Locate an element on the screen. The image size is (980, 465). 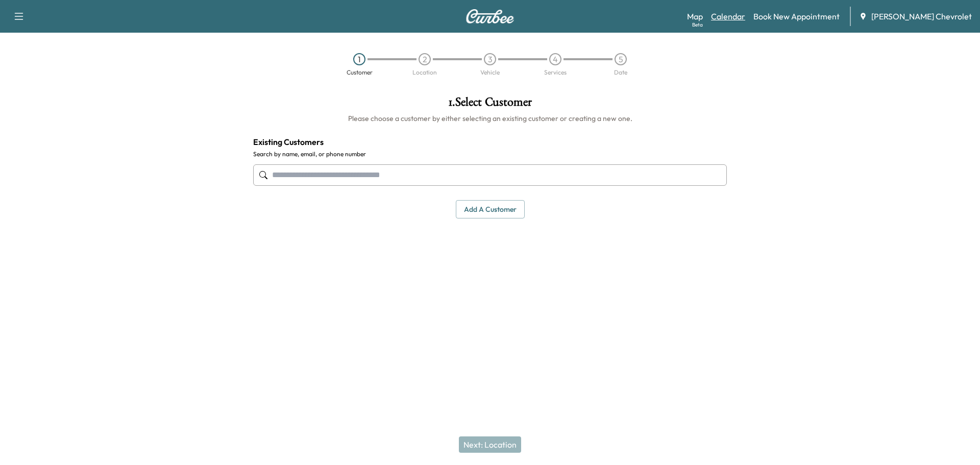
div: Services is located at coordinates (556, 73).